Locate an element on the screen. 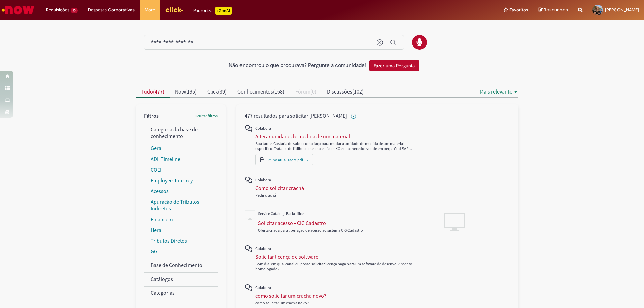  span: More is located at coordinates (150, 10).